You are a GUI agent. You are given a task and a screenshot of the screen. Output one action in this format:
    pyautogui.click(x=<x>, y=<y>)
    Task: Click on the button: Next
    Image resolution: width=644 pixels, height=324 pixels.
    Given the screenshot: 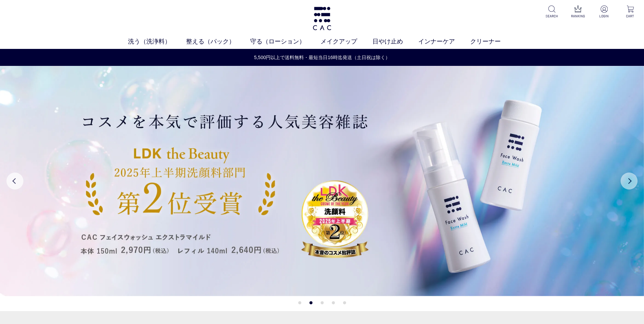 What is the action you would take?
    pyautogui.click(x=629, y=181)
    